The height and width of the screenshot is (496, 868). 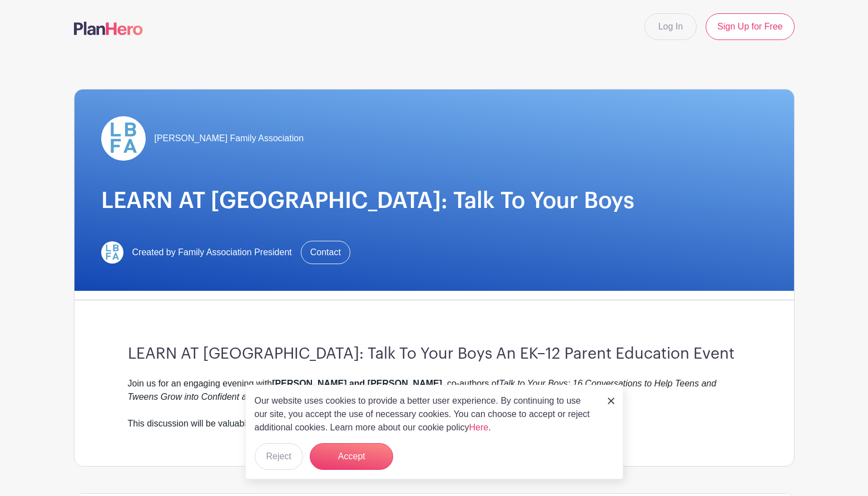 What do you see at coordinates (212, 253) in the screenshot?
I see `span: Created by Family Association President` at bounding box center [212, 253].